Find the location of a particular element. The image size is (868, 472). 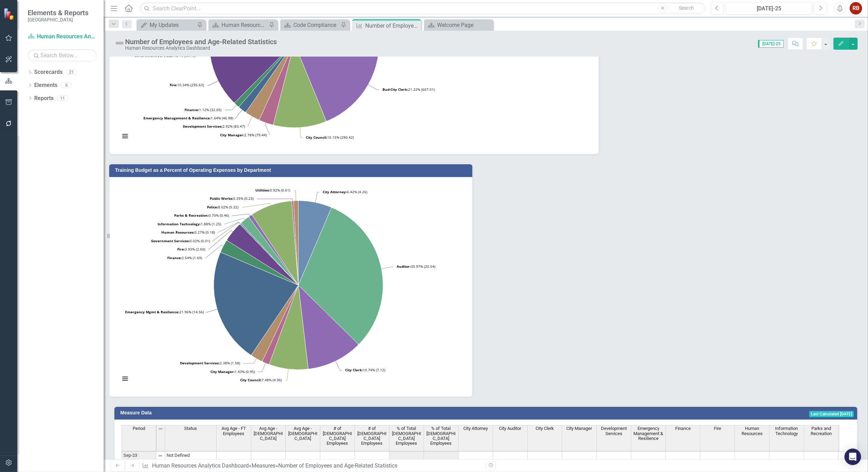

span: Parks and Recreation is located at coordinates (821, 431).